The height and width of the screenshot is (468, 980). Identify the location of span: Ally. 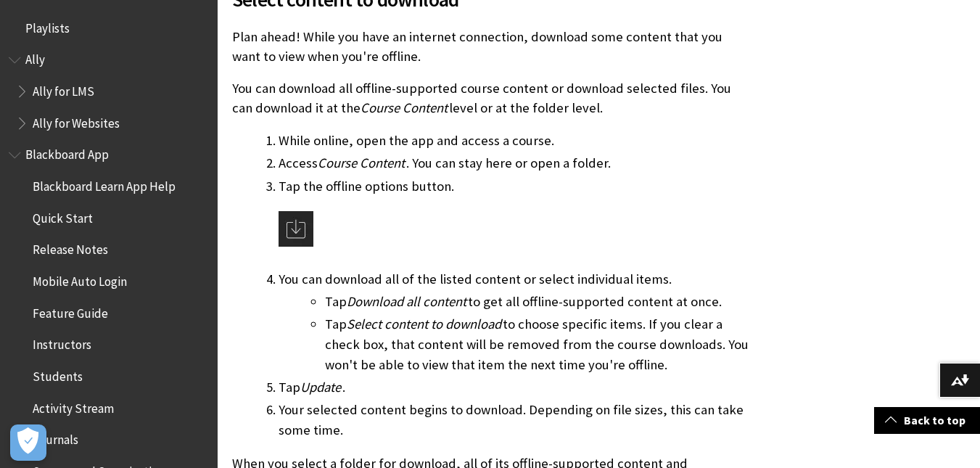
(35, 58).